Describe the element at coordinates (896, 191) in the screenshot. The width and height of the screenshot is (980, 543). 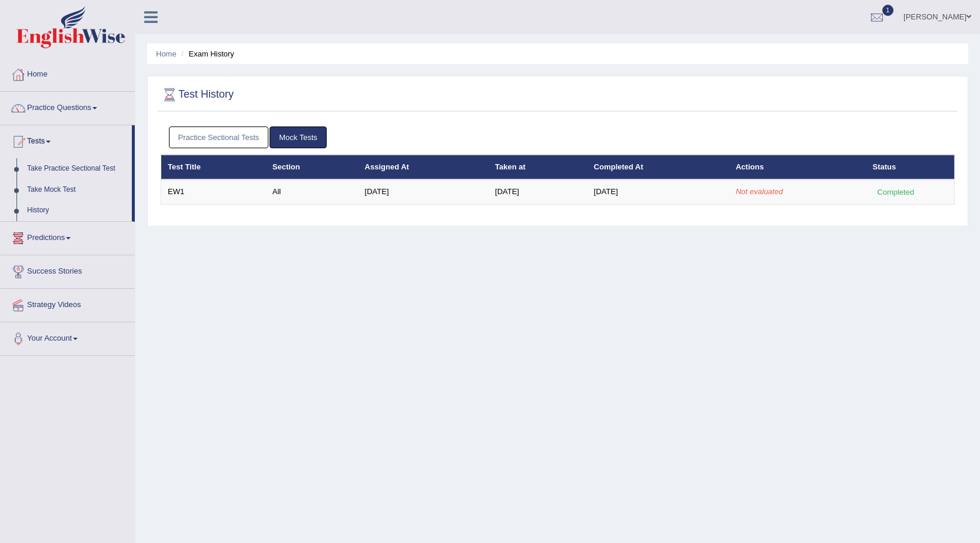
I see `div: Completed` at that location.